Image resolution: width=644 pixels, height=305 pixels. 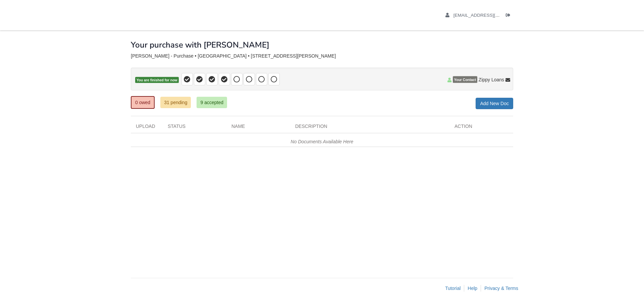 What do you see at coordinates (491, 80) in the screenshot?
I see `span: Zippy Loans` at bounding box center [491, 80].